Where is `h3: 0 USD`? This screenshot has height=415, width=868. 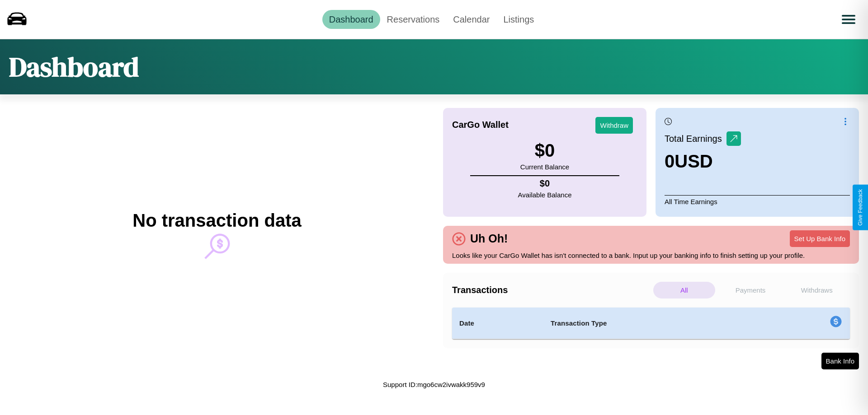
h3: 0 USD is located at coordinates (703, 162).